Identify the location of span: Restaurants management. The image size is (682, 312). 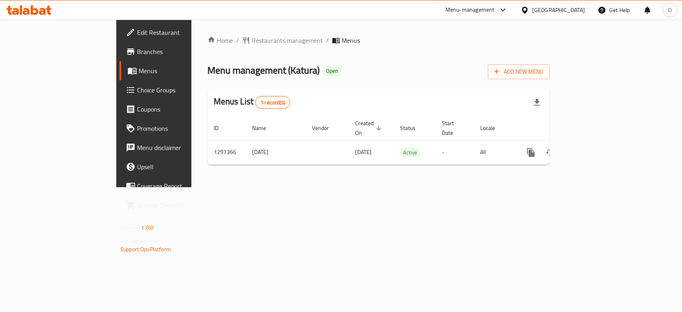
(287, 40).